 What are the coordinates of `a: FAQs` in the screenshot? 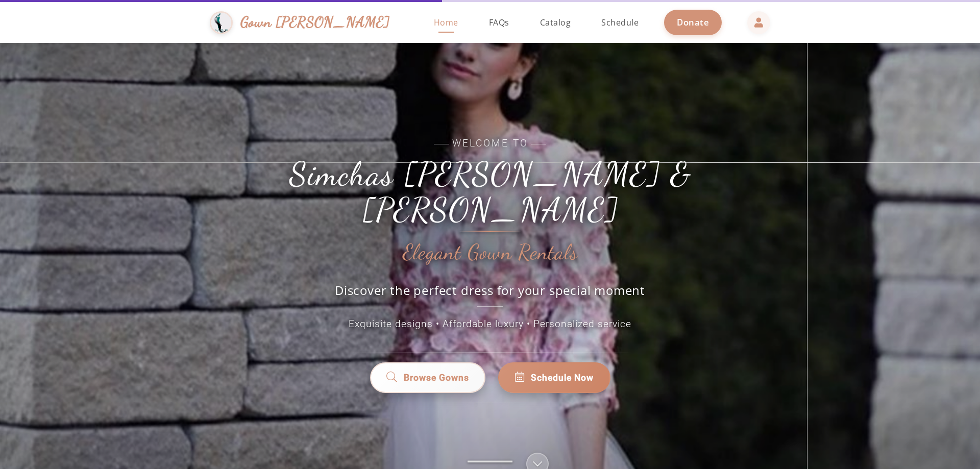 It's located at (499, 22).